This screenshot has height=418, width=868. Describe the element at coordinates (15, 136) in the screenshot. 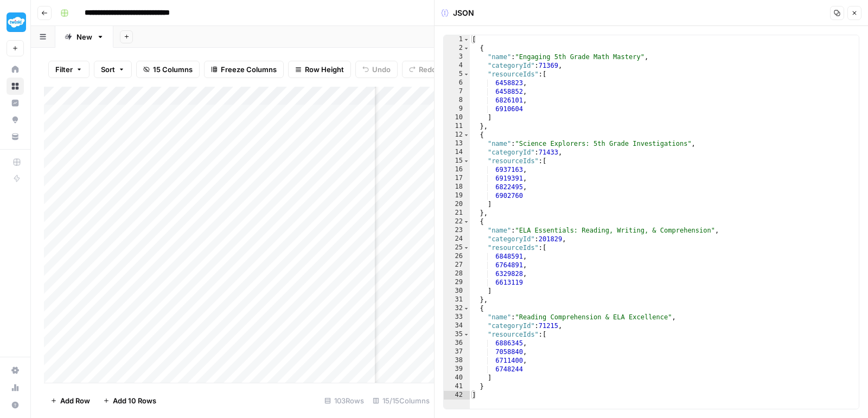

I see `a: Your Data` at that location.